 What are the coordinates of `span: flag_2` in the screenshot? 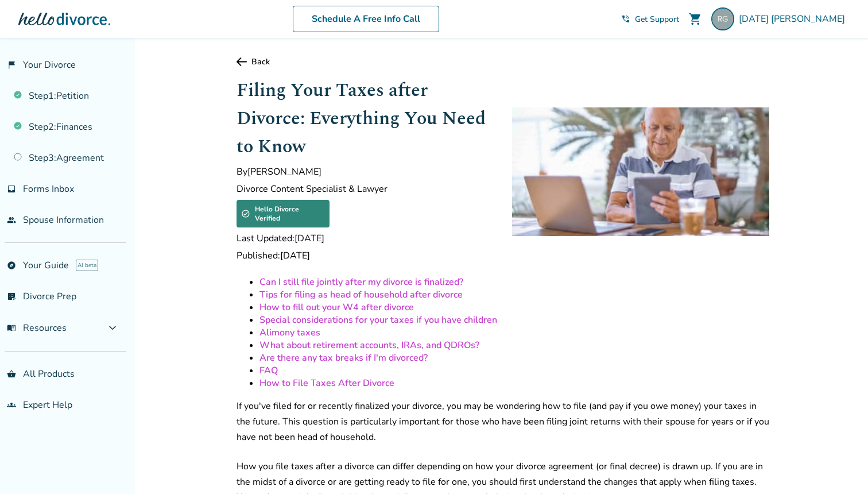 It's located at (12, 65).